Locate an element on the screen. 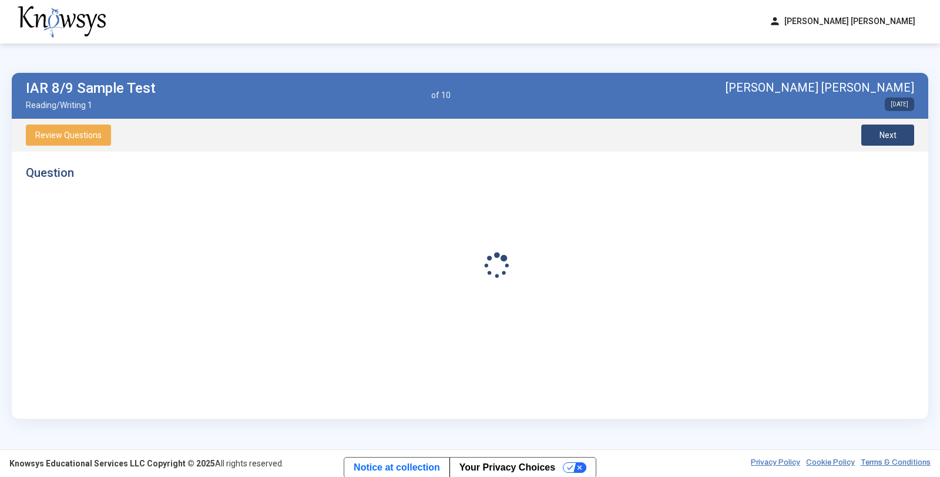 This screenshot has height=477, width=940. span: of 10 is located at coordinates (441, 95).